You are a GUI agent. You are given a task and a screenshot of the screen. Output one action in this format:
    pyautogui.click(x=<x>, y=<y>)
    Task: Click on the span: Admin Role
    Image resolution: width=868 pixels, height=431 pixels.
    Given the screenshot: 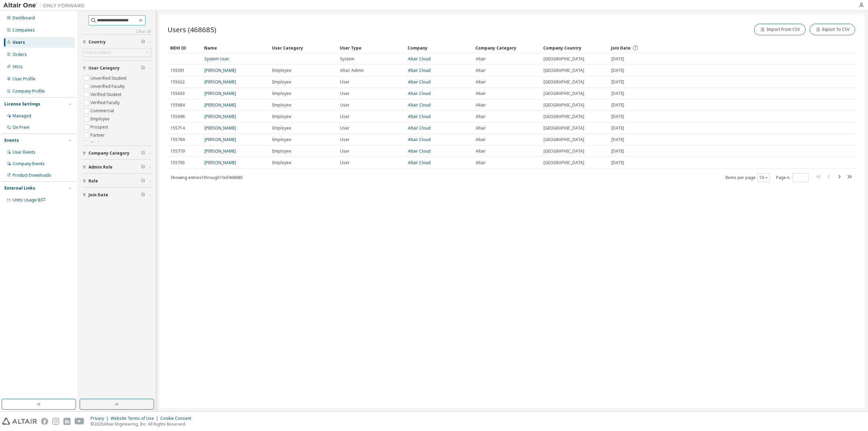 What is the action you would take?
    pyautogui.click(x=100, y=167)
    